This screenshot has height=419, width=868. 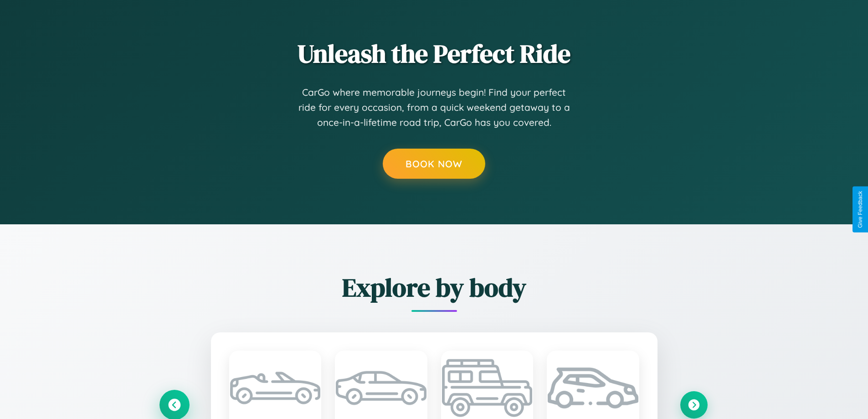 What do you see at coordinates (434, 163) in the screenshot?
I see `button: Book Now` at bounding box center [434, 163].